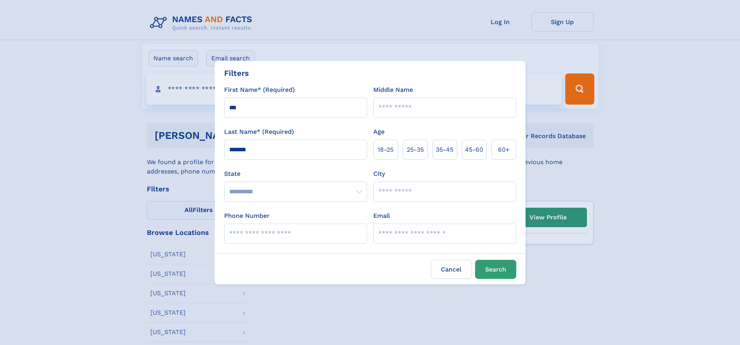  I want to click on label: First Name* (Required), so click(259, 90).